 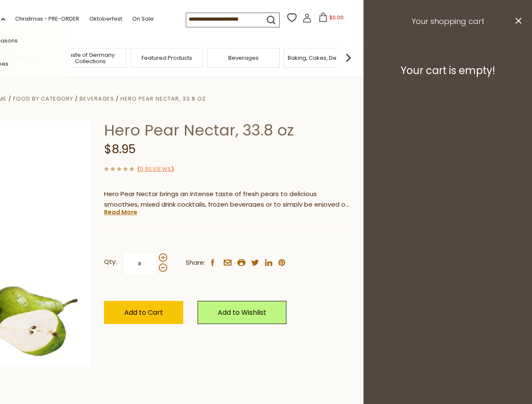 I want to click on strong: Qty:, so click(x=110, y=262).